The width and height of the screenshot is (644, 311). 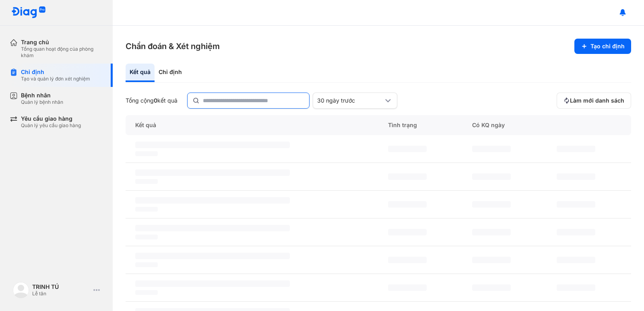 I want to click on button: Làm mới danh sách, so click(x=593, y=100).